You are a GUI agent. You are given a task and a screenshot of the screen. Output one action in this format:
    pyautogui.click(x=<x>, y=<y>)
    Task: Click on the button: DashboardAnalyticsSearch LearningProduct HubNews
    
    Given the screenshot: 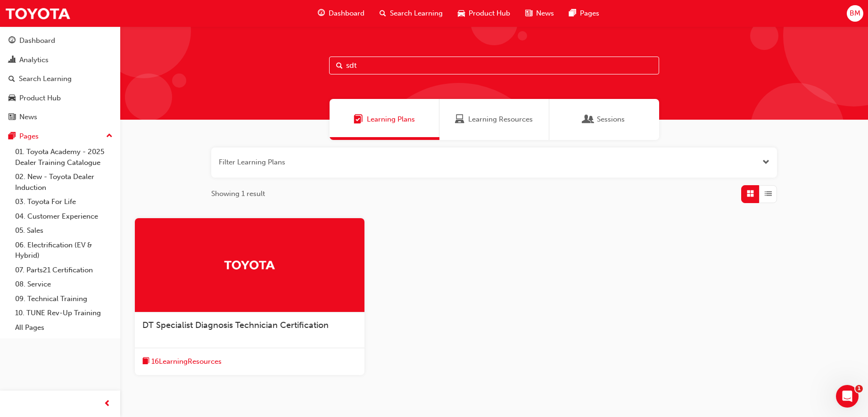 What is the action you would take?
    pyautogui.click(x=60, y=79)
    